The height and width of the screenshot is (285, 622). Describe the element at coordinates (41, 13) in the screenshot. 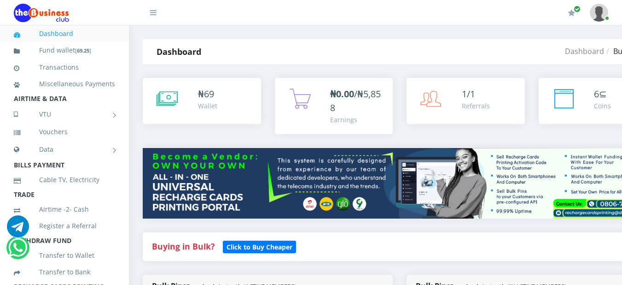

I see `img: Logo` at that location.